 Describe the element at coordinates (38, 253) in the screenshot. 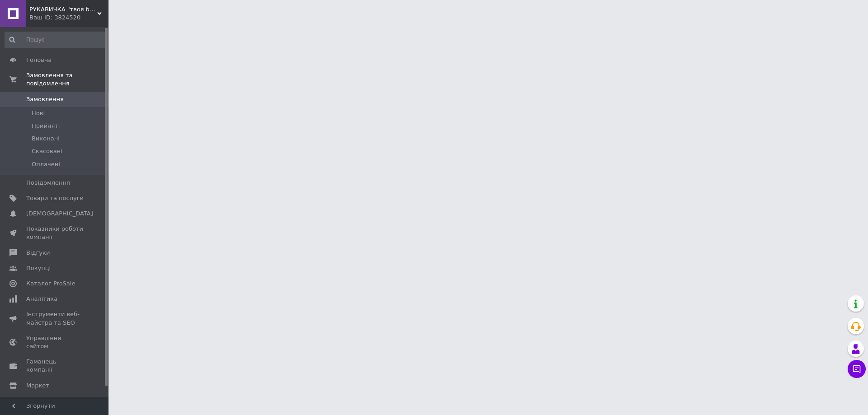

I see `span: Відгуки` at that location.